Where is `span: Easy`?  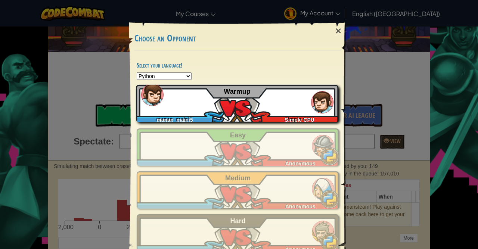 span: Easy is located at coordinates (238, 135).